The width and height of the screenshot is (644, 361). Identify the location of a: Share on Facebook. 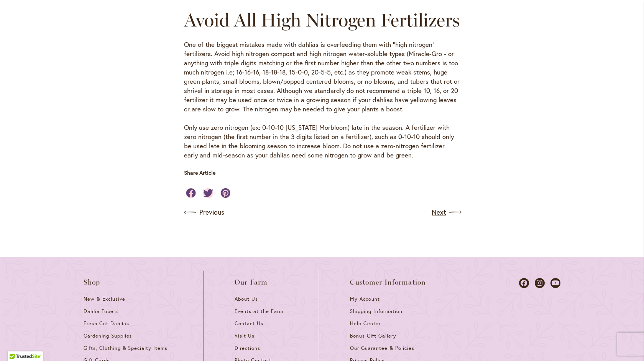
(191, 193).